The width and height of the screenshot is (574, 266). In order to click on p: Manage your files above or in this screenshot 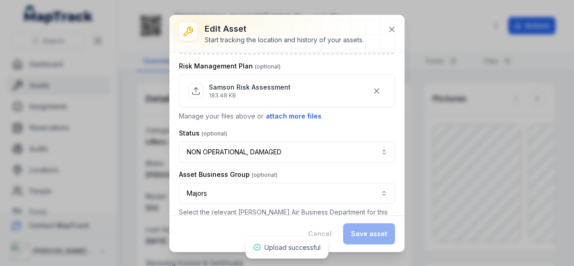, I will do `click(287, 116)`.